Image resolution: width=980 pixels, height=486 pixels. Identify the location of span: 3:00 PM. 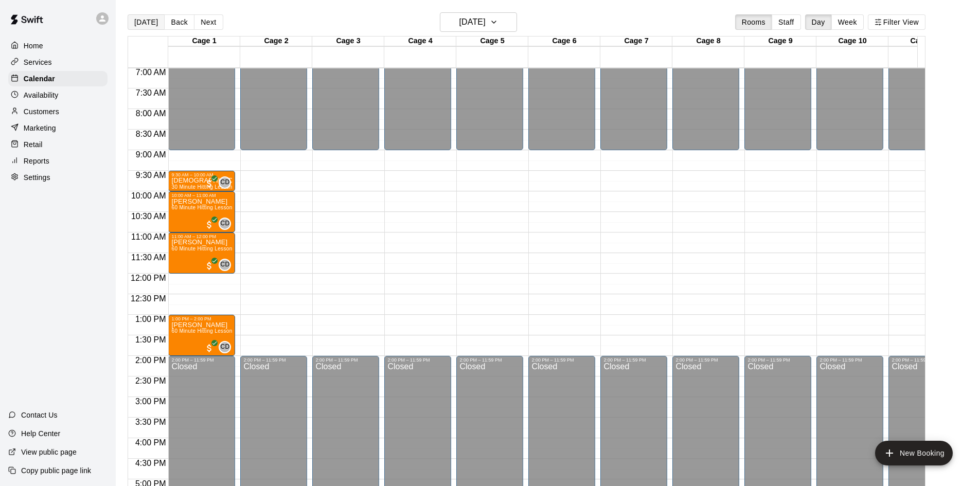
(150, 401).